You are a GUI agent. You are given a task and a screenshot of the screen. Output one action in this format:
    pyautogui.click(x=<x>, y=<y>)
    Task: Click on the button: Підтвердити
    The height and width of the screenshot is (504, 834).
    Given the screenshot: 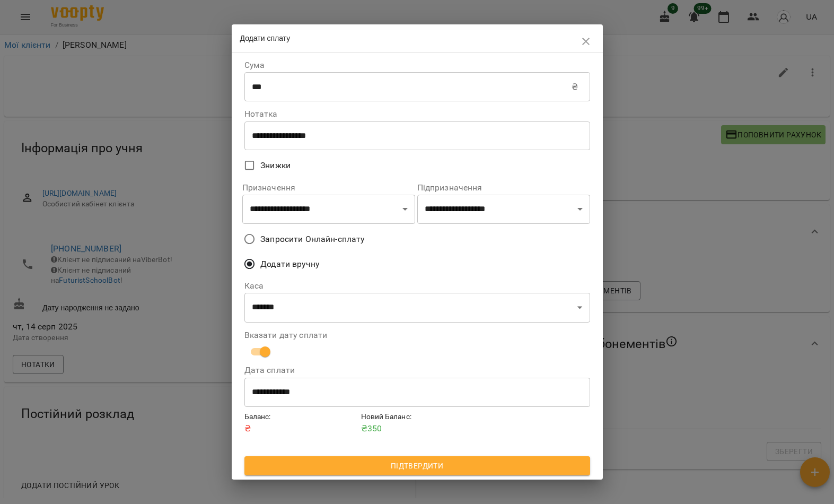 What is the action you would take?
    pyautogui.click(x=417, y=465)
    